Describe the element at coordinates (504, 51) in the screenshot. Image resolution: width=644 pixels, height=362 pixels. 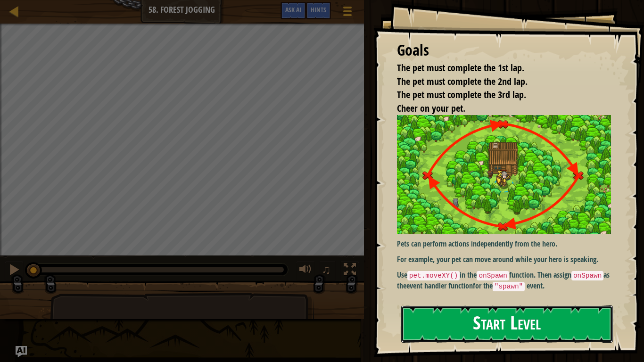
I see `div: Goals` at that location.